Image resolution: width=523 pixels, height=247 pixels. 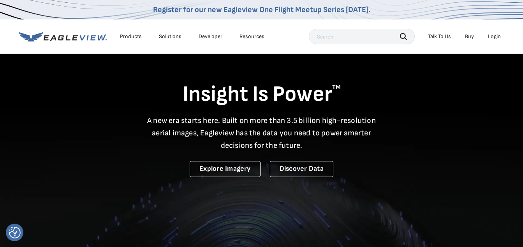 I want to click on a: Developer, so click(x=210, y=37).